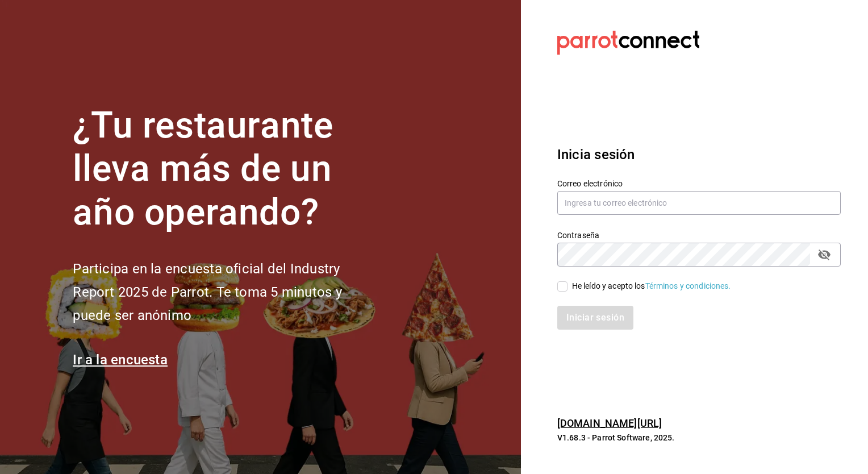 This screenshot has height=474, width=868. I want to click on input: Ingresa tu correo electrónico, so click(699, 203).